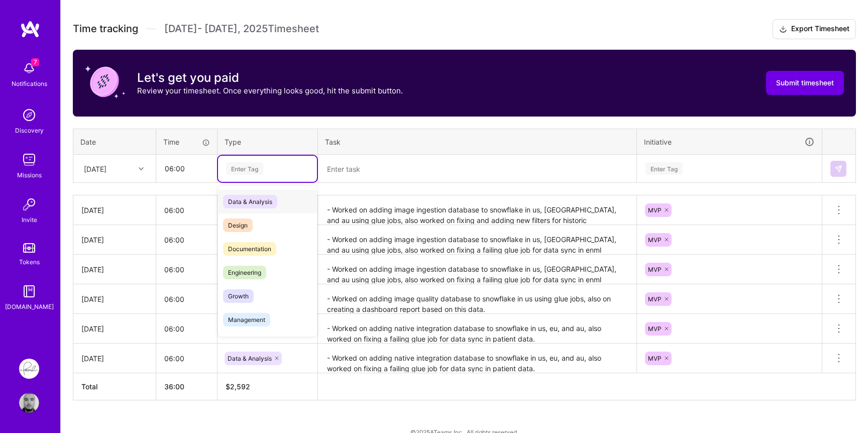 The height and width of the screenshot is (433, 868). What do you see at coordinates (29, 220) in the screenshot?
I see `div: Invite` at bounding box center [29, 220].